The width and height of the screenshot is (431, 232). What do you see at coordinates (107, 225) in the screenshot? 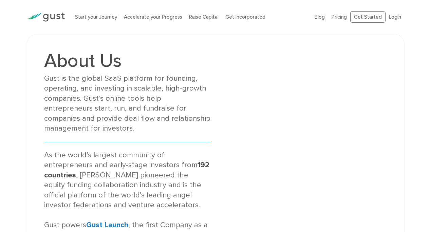
I see `strong: Gust Launch` at bounding box center [107, 225].